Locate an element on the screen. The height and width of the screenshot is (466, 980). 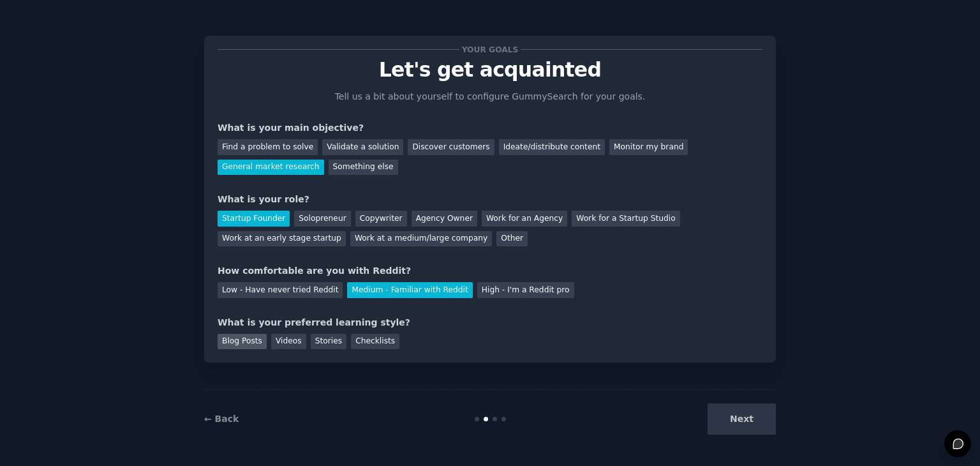
div: High - I'm a Reddit pro is located at coordinates (525, 290).